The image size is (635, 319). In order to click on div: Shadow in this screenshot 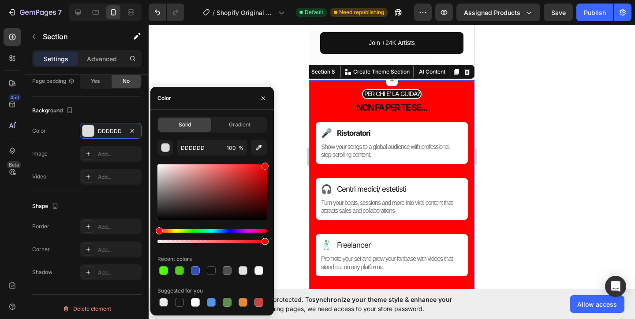, I will do `click(42, 273)`.